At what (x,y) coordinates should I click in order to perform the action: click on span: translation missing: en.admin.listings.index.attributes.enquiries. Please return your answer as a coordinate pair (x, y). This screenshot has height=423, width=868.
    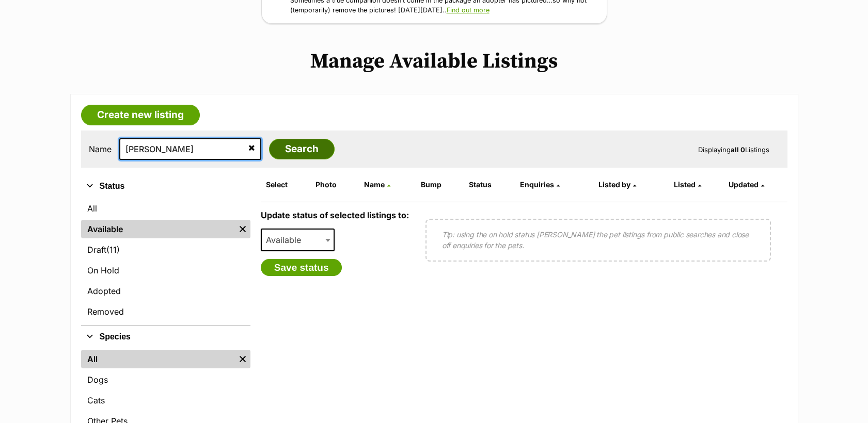
    Looking at the image, I should click on (537, 184).